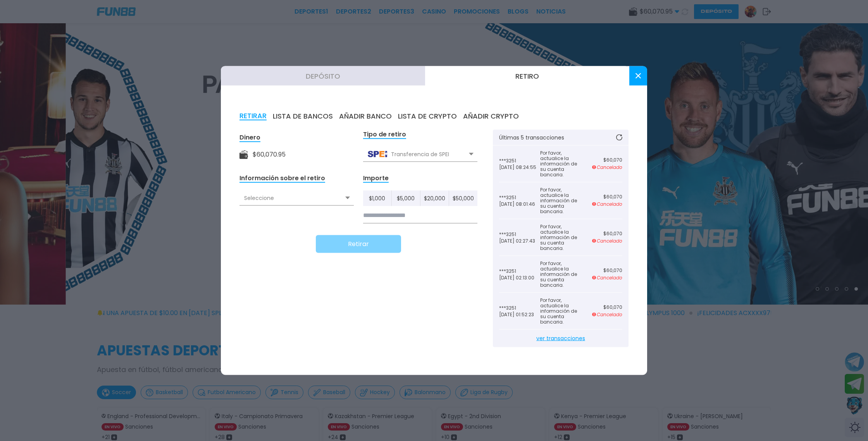  What do you see at coordinates (435, 199) in the screenshot?
I see `button: $20,000` at bounding box center [435, 199].